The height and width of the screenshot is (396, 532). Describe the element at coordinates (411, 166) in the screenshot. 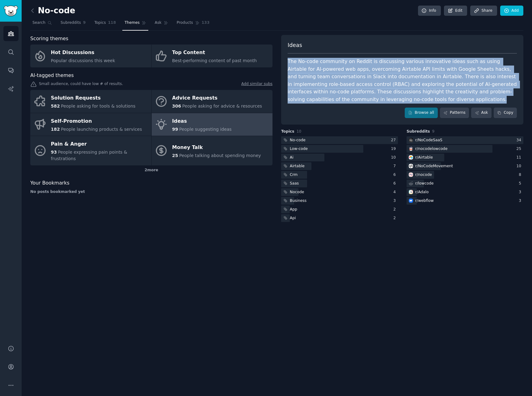

I see `img: NoCodeMovement` at that location.